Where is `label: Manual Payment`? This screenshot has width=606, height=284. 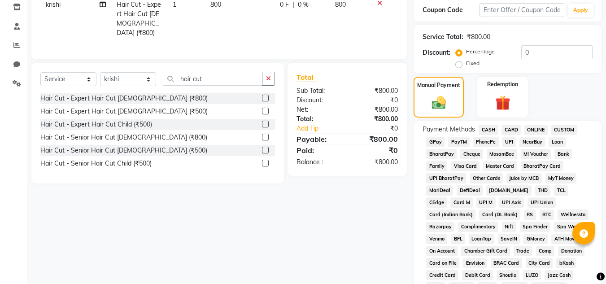
label: Manual Payment is located at coordinates (439, 85).